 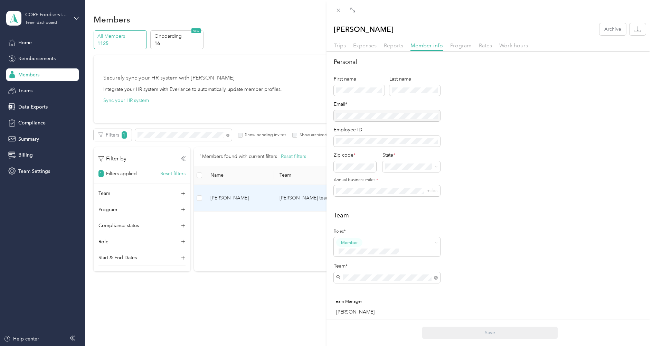 What do you see at coordinates (427, 45) in the screenshot?
I see `span: Member info` at bounding box center [427, 45].